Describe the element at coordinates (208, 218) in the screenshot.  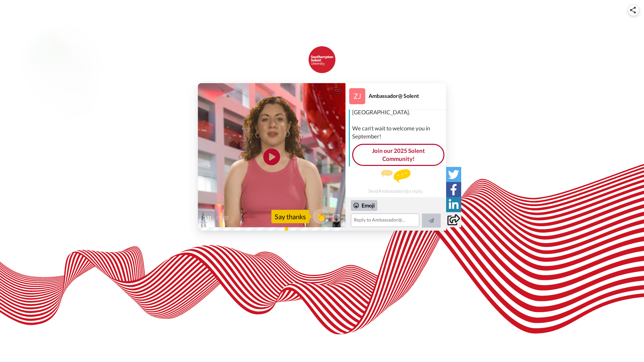
I see `span: 0:11` at that location.